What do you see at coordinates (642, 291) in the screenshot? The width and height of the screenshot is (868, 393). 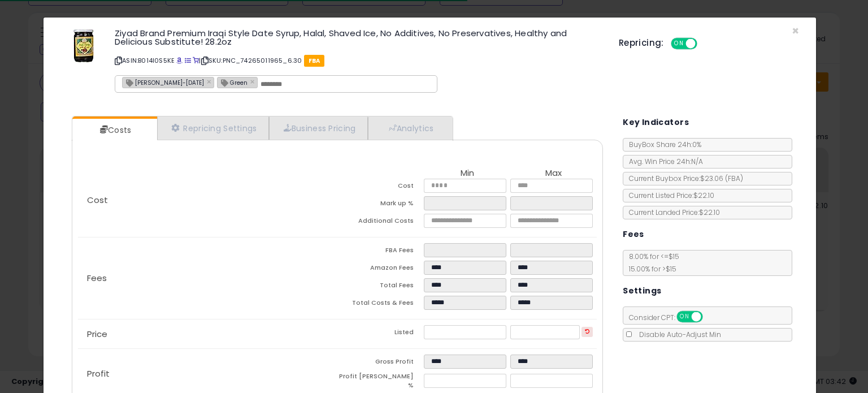 I see `h5: Settings` at bounding box center [642, 291].